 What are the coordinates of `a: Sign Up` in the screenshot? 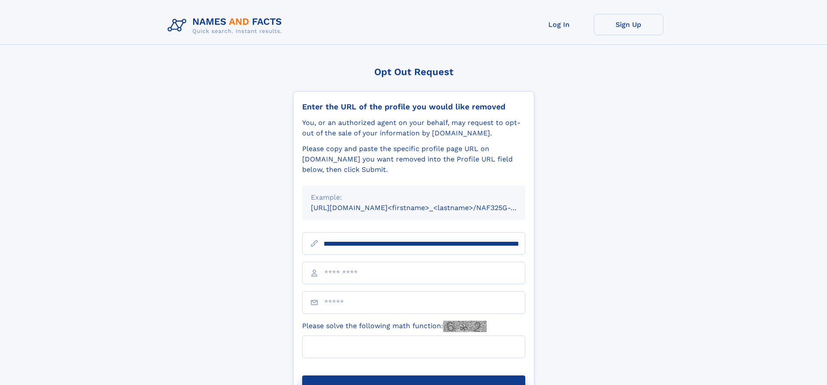 It's located at (629, 24).